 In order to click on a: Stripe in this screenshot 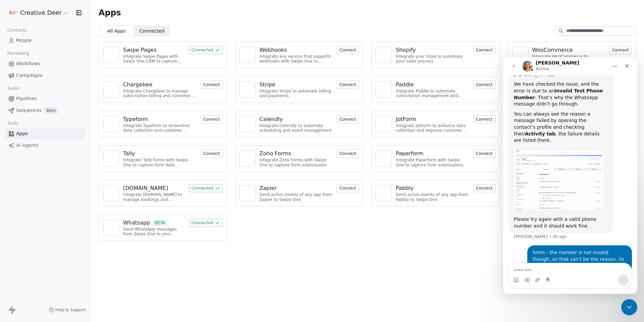, I will do `click(296, 84)`.